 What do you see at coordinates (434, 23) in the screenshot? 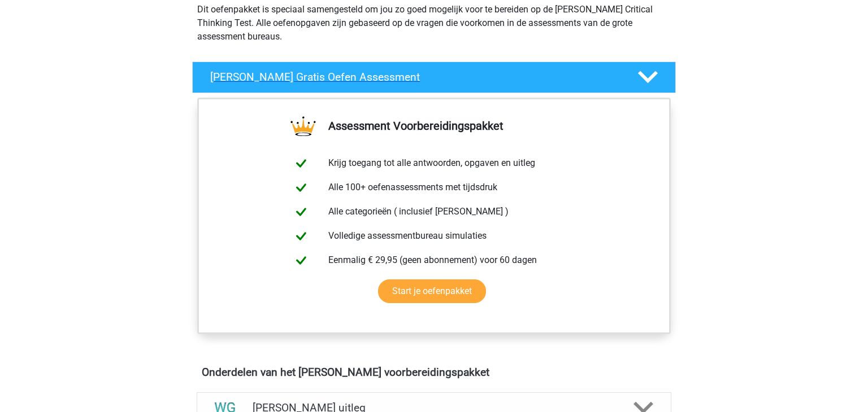
I see `p: Dit oefenpakket is speciaal samengesteld om jou zo goed mogelijk voor te bereiden op de [PERSON_N...` at bounding box center [434, 23].